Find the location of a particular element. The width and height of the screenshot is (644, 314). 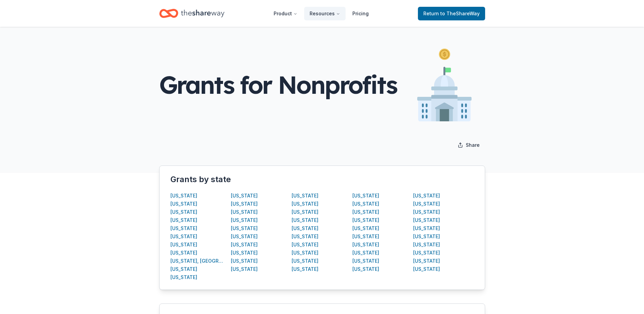

div: Grants by state is located at coordinates (322, 179).